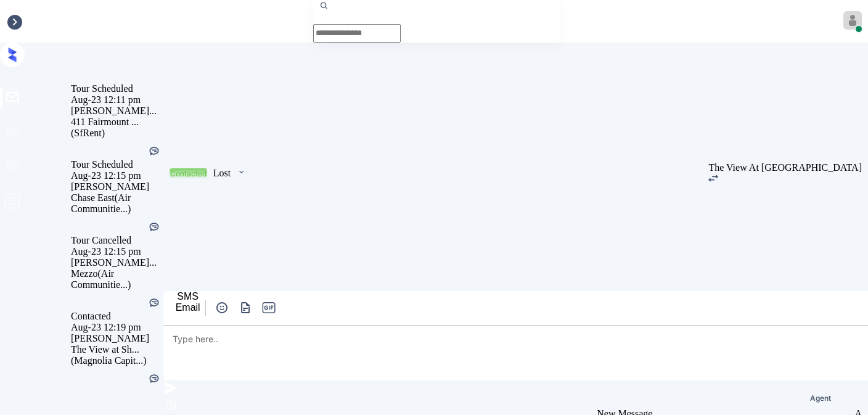  What do you see at coordinates (188, 297) in the screenshot?
I see `div: SMS` at bounding box center [188, 297].